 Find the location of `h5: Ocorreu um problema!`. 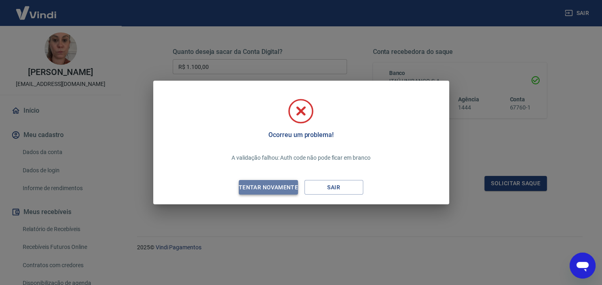

h5: Ocorreu um problema! is located at coordinates (301, 135).